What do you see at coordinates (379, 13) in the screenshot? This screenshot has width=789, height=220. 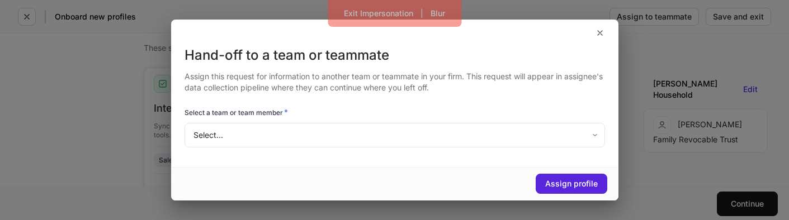 I see `div: Exit Impersonation` at bounding box center [379, 13].